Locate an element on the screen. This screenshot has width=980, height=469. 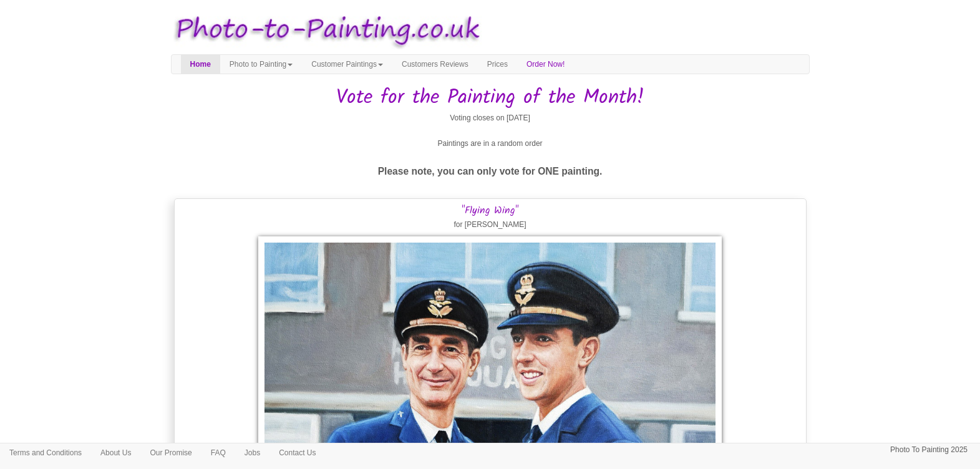
a: Customers Reviews is located at coordinates (435, 65).